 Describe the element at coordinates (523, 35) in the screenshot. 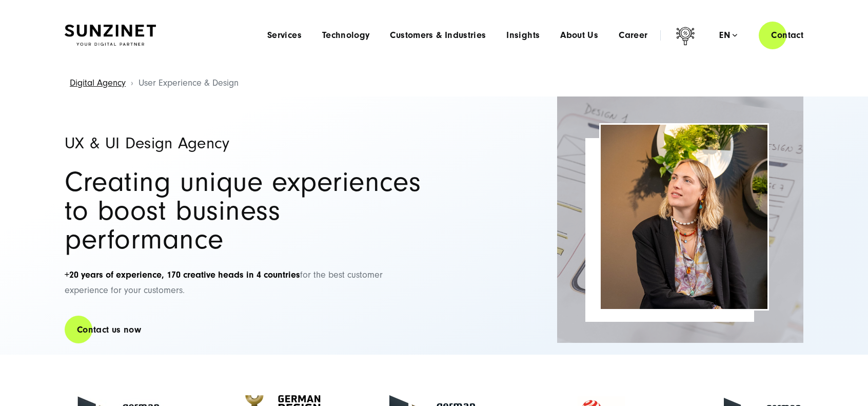

I see `a: Insights` at that location.